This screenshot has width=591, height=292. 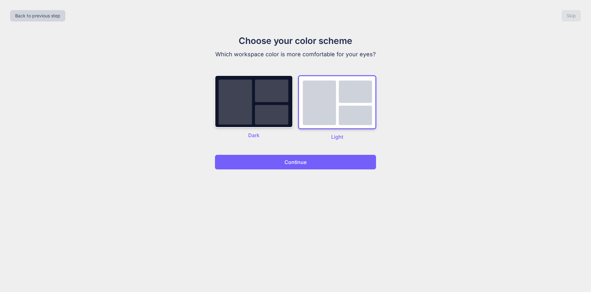 I want to click on button: Skip, so click(x=571, y=16).